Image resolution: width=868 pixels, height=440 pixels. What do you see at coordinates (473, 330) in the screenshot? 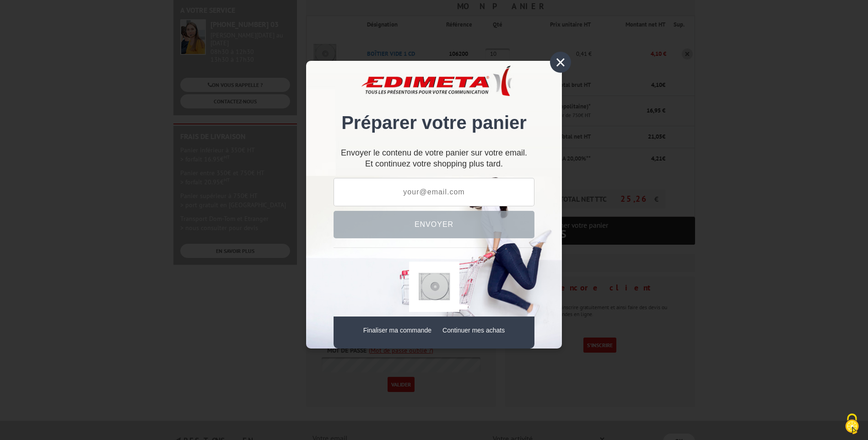
I see `a: Continuer mes achats` at bounding box center [473, 330].